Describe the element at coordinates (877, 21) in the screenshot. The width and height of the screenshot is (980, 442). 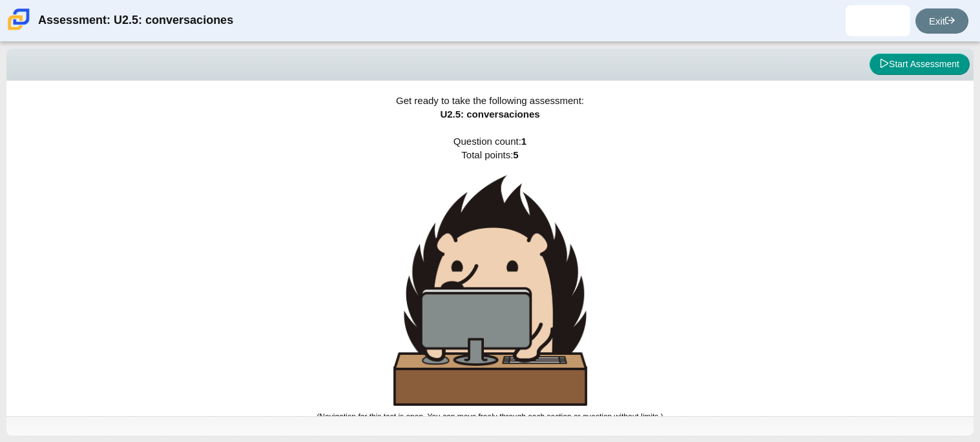
I see `img: daisey.mondragon.sOfyB6` at that location.